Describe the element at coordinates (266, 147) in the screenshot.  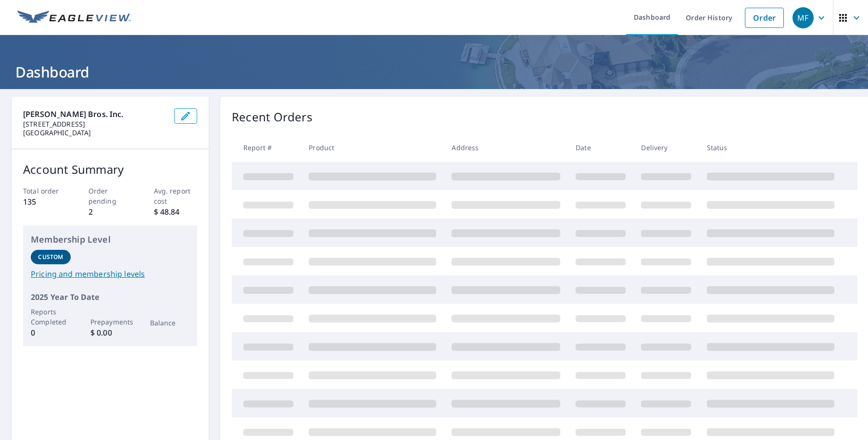
I see `th: Report #` at that location.